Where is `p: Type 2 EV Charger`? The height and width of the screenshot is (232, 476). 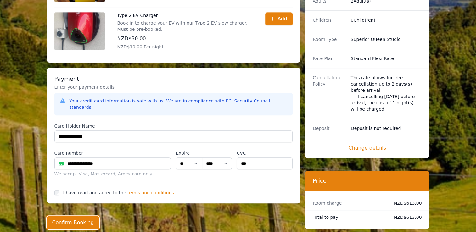
p: Type 2 EV Charger is located at coordinates (185, 15).